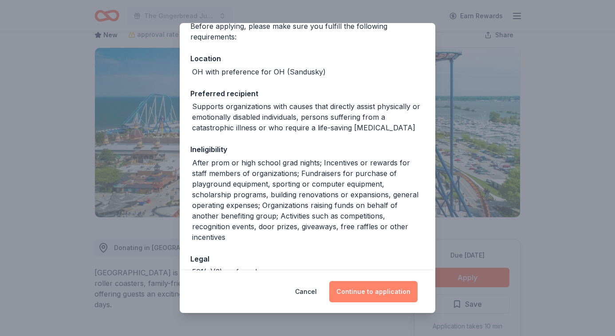 The height and width of the screenshot is (336, 615). What do you see at coordinates (259, 72) in the screenshot?
I see `div: OH with preference for OH (Sandusky)` at bounding box center [259, 72].